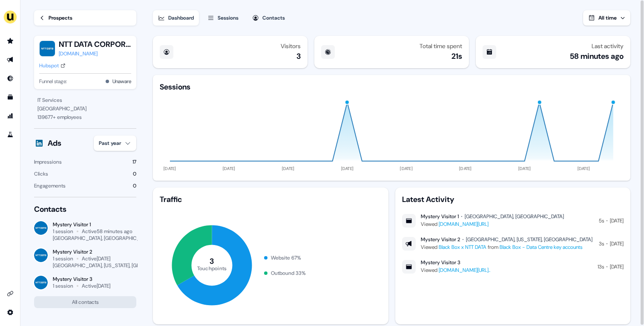  Describe the element at coordinates (60, 18) in the screenshot. I see `div: Prospects` at that location.